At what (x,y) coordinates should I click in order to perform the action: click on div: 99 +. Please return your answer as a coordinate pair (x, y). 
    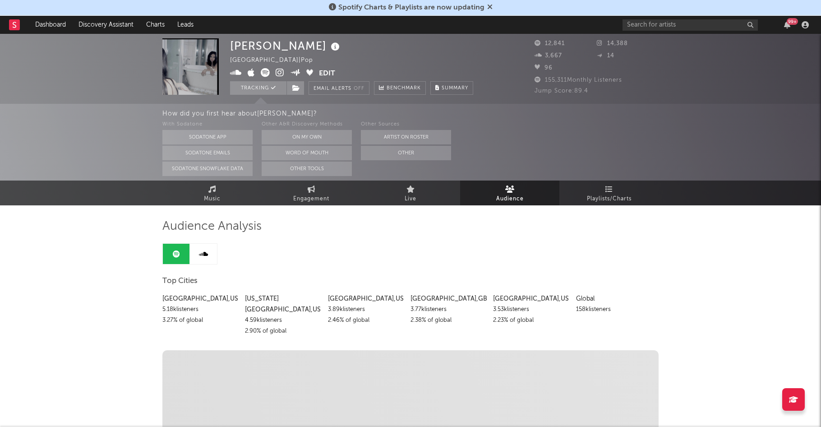
    Looking at the image, I should click on (792, 21).